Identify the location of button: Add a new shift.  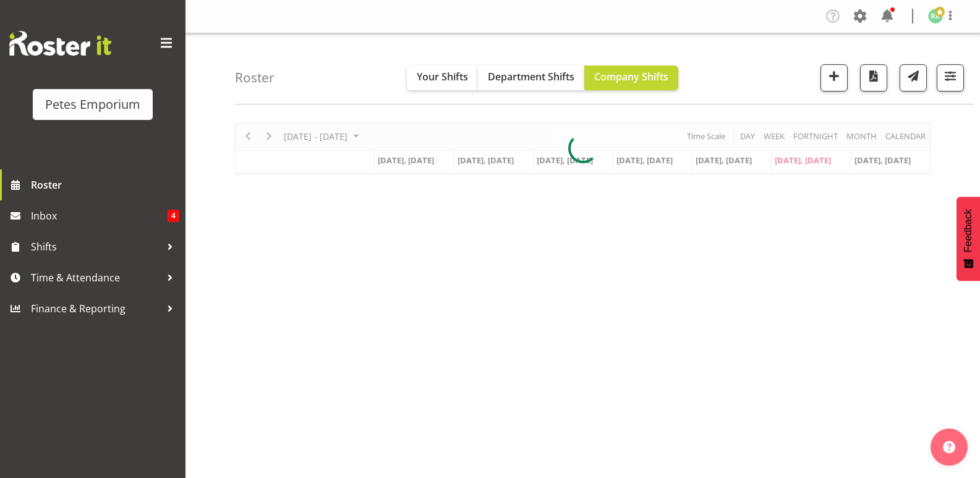
(834, 78).